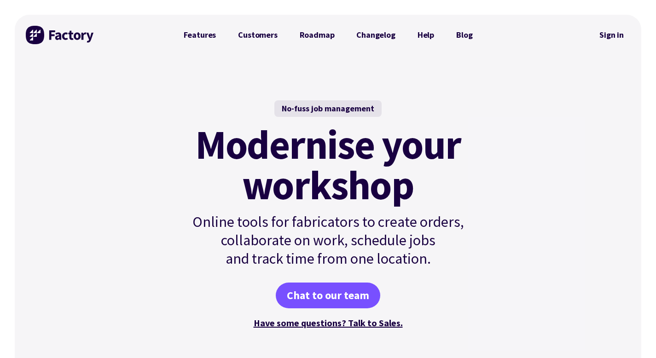  What do you see at coordinates (328, 323) in the screenshot?
I see `a: Have some questions? Talk to Sales.` at bounding box center [328, 323].